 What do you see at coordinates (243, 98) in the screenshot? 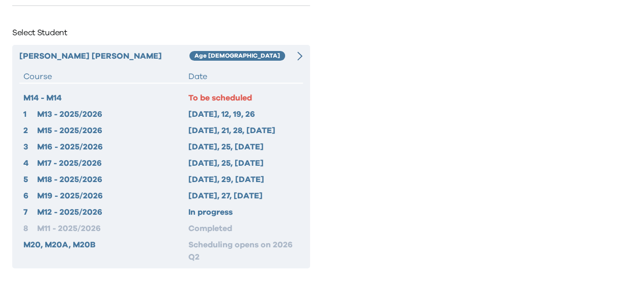
I see `div: To be scheduled` at bounding box center [243, 98].